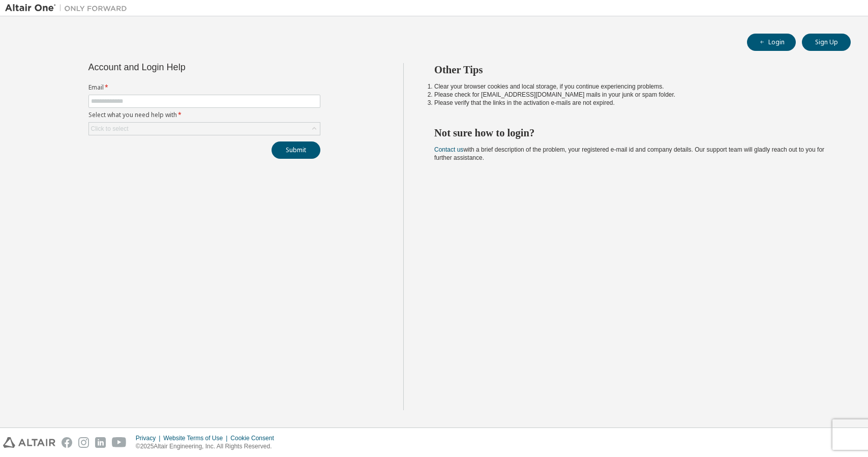  I want to click on div: Website Terms of Use, so click(197, 438).